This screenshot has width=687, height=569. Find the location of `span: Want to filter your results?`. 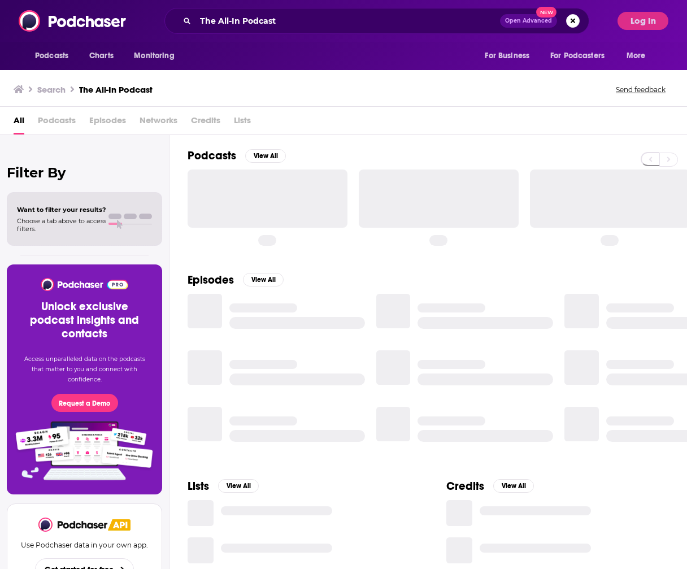

span: Want to filter your results? is located at coordinates (62, 210).